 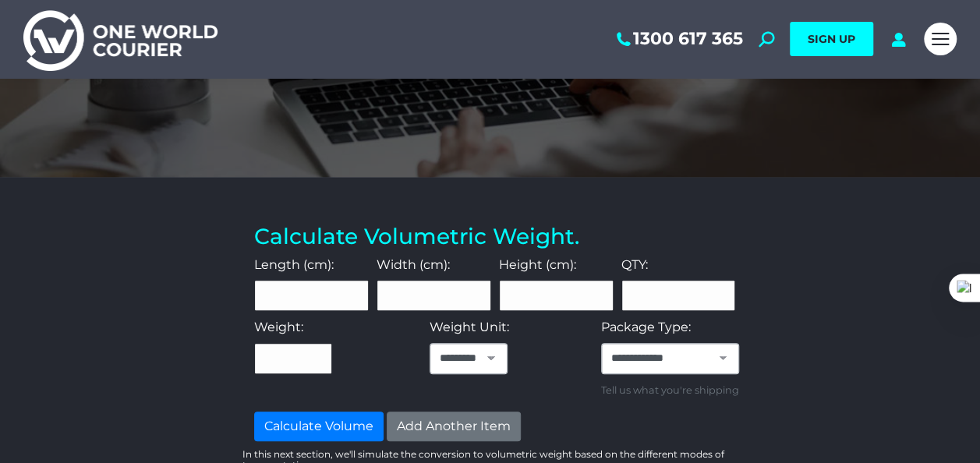 I want to click on a: SIGN UP, so click(x=831, y=39).